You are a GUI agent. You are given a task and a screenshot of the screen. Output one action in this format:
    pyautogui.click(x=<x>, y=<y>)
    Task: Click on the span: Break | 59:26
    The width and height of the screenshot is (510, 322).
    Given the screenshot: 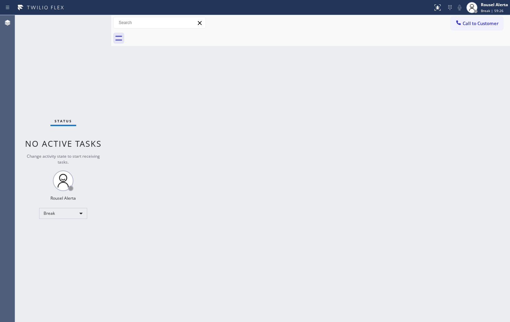 What is the action you would take?
    pyautogui.click(x=492, y=11)
    